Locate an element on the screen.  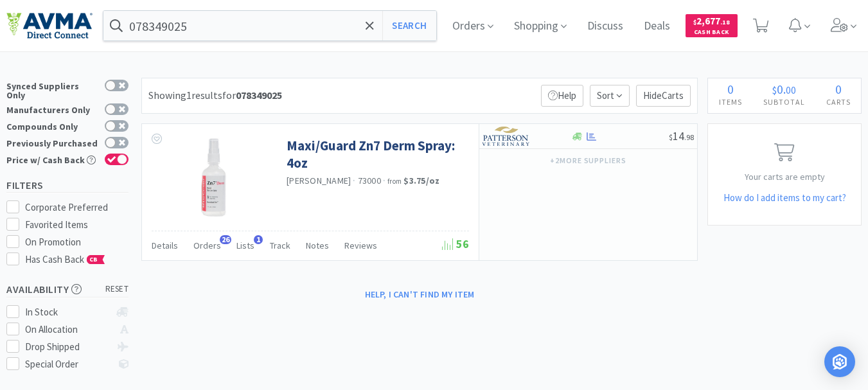
img: f5e969b455434c6296c6d81ef179fa71_3.png is located at coordinates (506, 136).